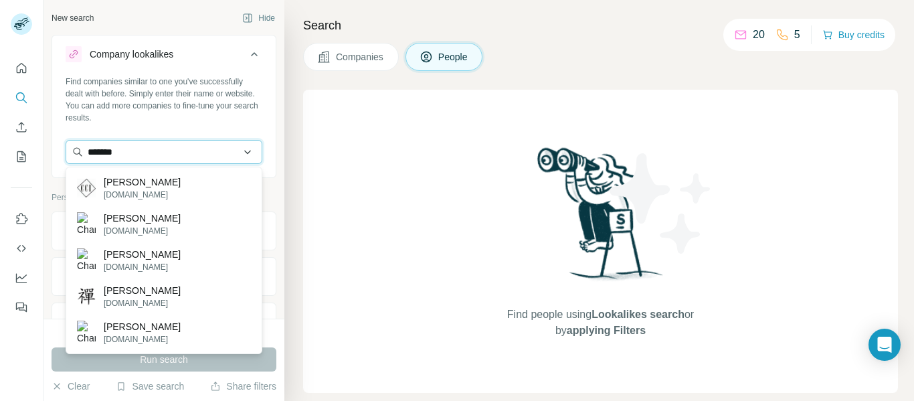  What do you see at coordinates (164, 276) in the screenshot?
I see `button: Seniority` at bounding box center [164, 276].